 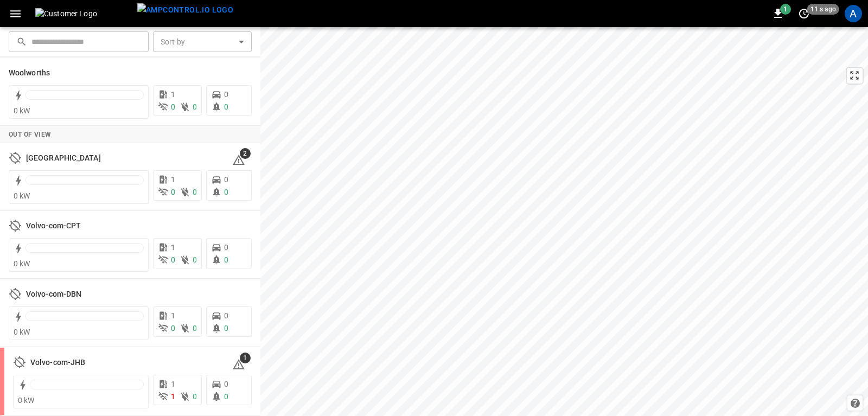 I want to click on img: Customer Logo, so click(x=84, y=14).